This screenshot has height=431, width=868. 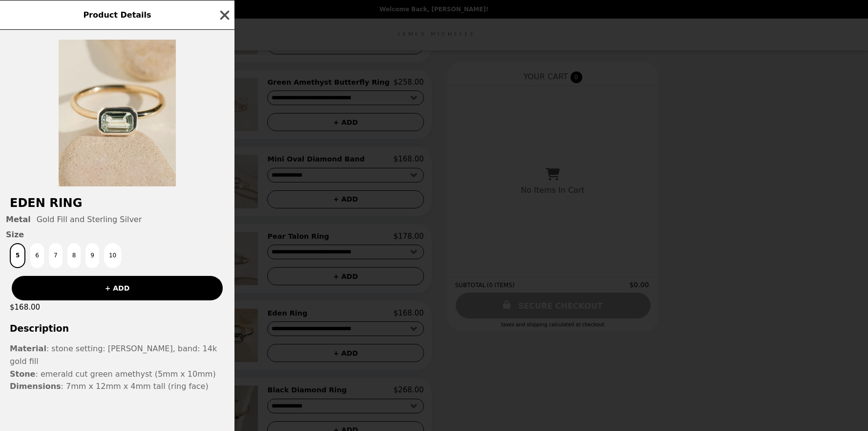 What do you see at coordinates (92, 255) in the screenshot?
I see `button: 9` at bounding box center [92, 255].